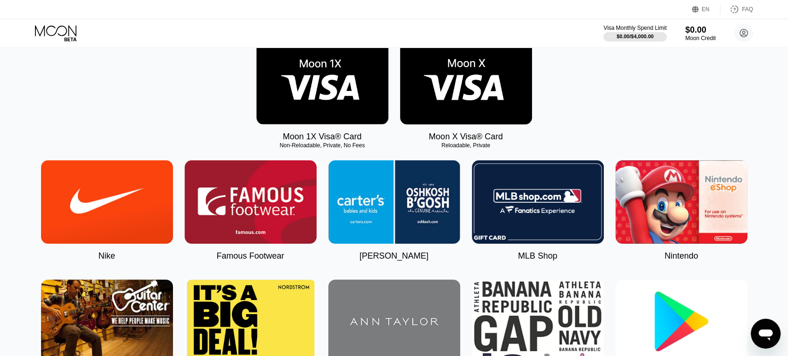 The image size is (788, 356). Describe the element at coordinates (466, 145) in the screenshot. I see `div: Reloadable, Private` at that location.